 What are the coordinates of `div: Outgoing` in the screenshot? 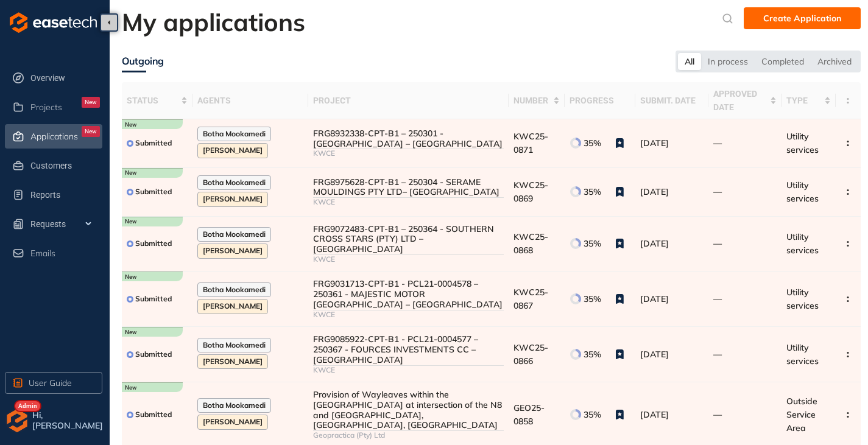 It's located at (142, 61).